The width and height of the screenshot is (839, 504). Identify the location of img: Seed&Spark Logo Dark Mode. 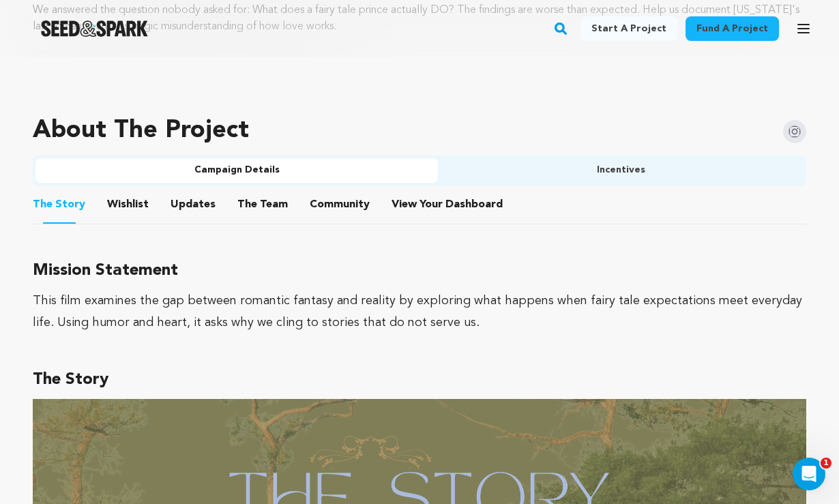
(94, 28).